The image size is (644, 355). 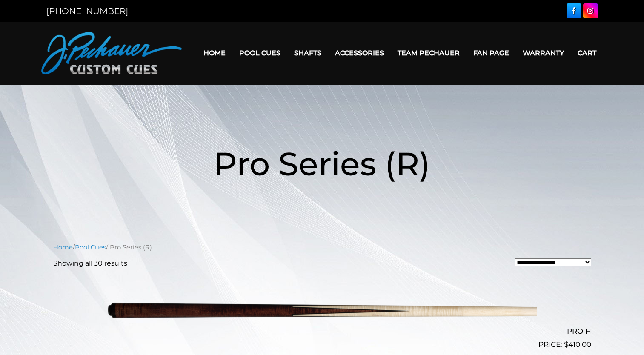 What do you see at coordinates (322, 312) in the screenshot?
I see `img: PRO H` at bounding box center [322, 312].